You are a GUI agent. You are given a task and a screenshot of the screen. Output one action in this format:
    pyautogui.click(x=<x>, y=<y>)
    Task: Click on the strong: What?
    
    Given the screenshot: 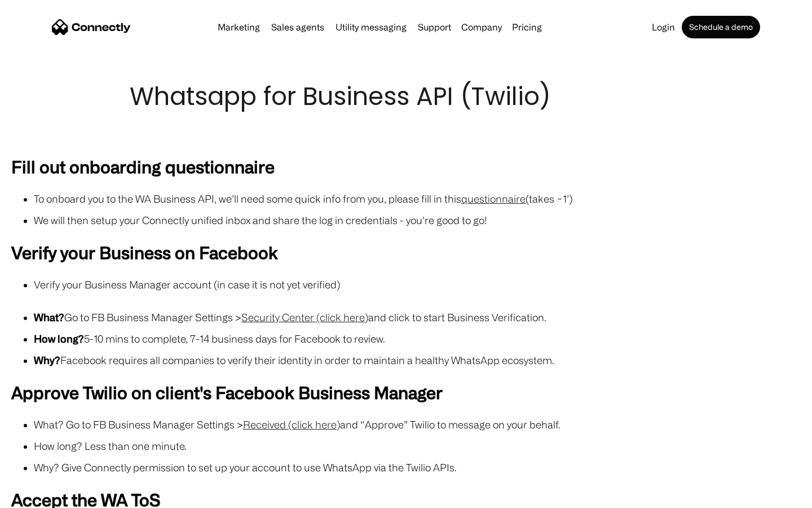 What is the action you would take?
    pyautogui.click(x=49, y=317)
    